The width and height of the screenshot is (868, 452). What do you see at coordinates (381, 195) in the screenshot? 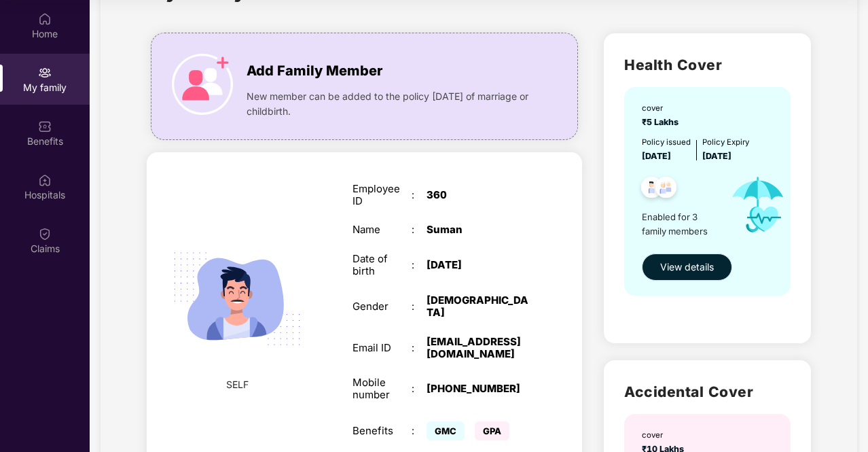
I see `div: Employee ID` at bounding box center [381, 195].